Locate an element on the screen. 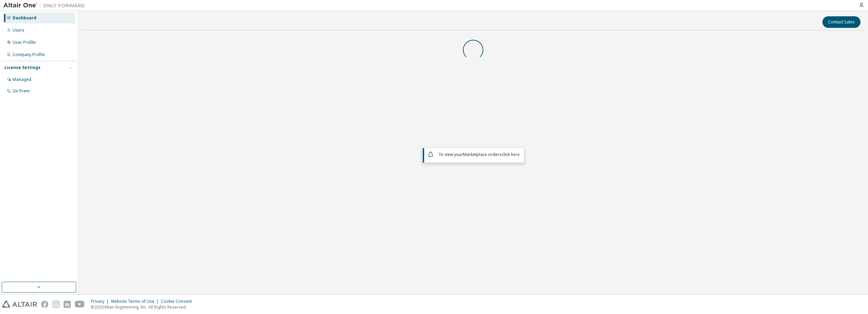  div: Cookie Consent is located at coordinates (178, 301).